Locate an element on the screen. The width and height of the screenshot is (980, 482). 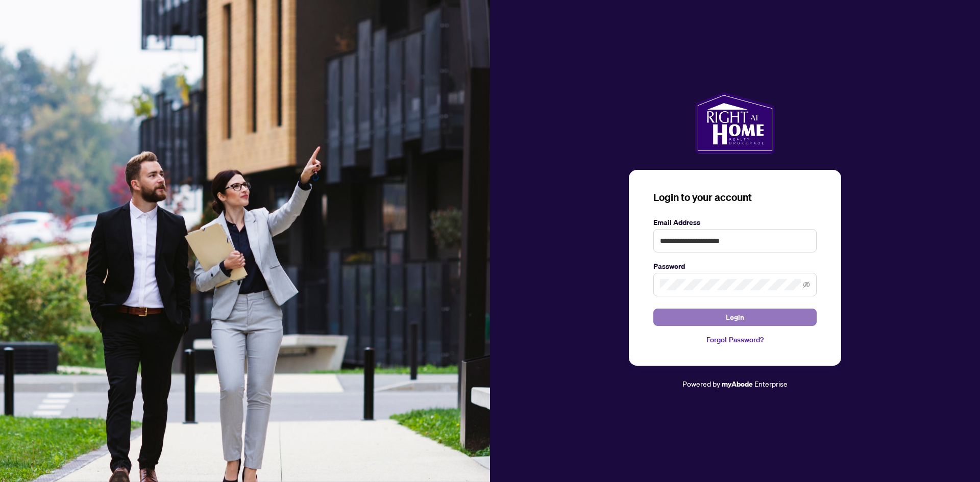
button: Login is located at coordinates (735, 318).